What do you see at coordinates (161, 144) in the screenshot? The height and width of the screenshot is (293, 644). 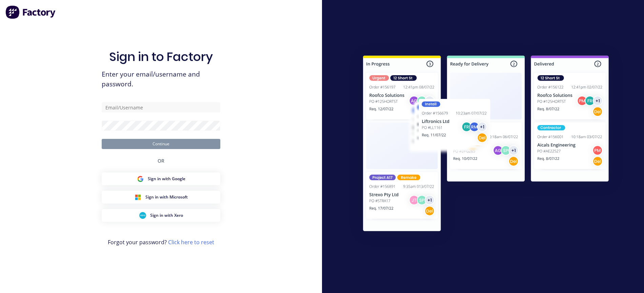 I see `button: Continue` at bounding box center [161, 144].